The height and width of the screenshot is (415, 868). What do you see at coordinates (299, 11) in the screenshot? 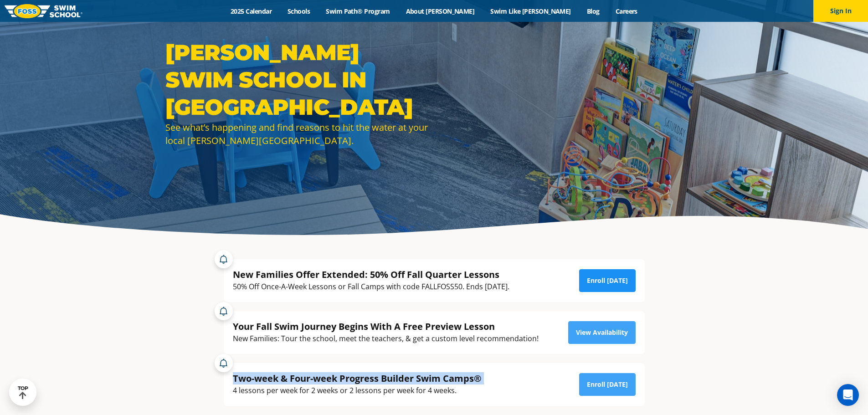
I see `a: Schools` at bounding box center [299, 11].